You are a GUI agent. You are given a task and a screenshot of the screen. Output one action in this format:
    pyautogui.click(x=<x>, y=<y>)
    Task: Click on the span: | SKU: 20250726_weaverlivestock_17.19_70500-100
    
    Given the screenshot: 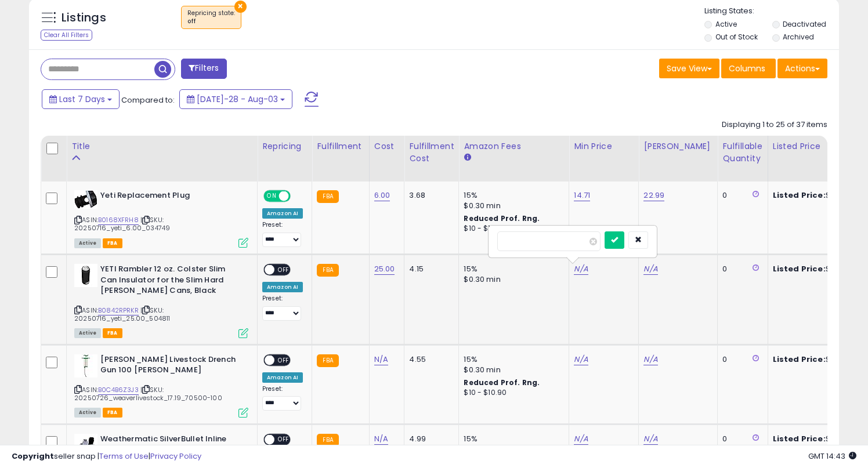 What is the action you would take?
    pyautogui.click(x=148, y=394)
    